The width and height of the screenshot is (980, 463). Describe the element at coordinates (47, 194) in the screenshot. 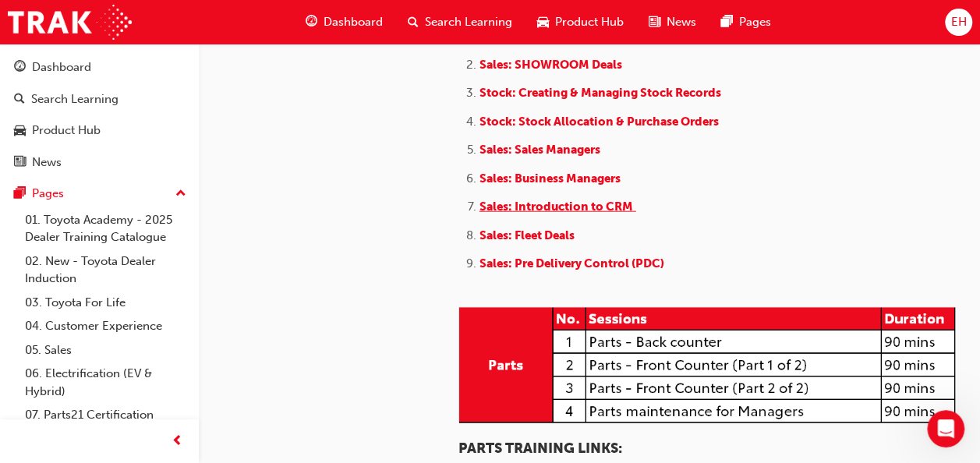

I see `div: Pages` at that location.